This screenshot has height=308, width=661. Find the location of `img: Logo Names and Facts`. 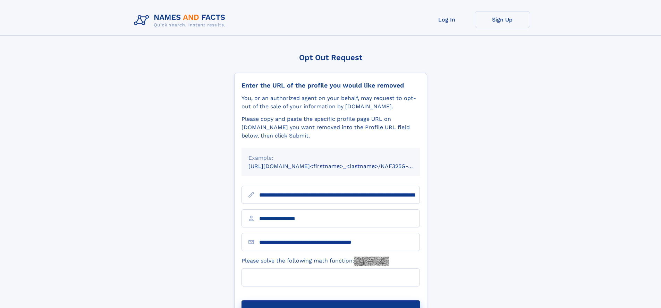

img: Logo Names and Facts is located at coordinates (181, 20).